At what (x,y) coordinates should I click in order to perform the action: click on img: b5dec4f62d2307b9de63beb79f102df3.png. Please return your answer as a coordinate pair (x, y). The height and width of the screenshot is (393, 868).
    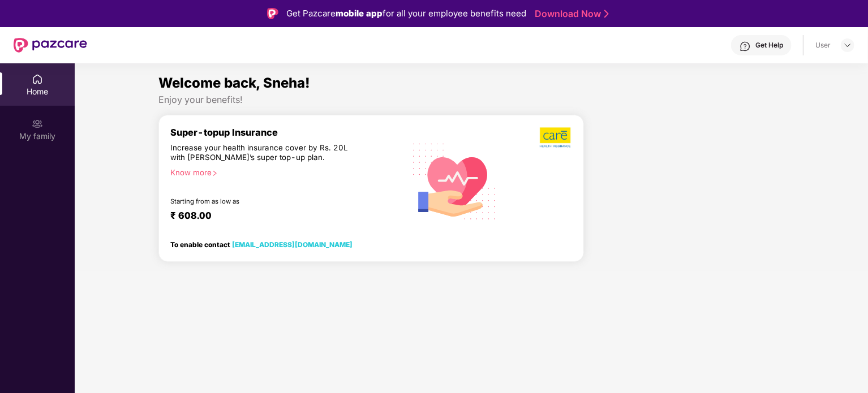
    Looking at the image, I should click on (556, 137).